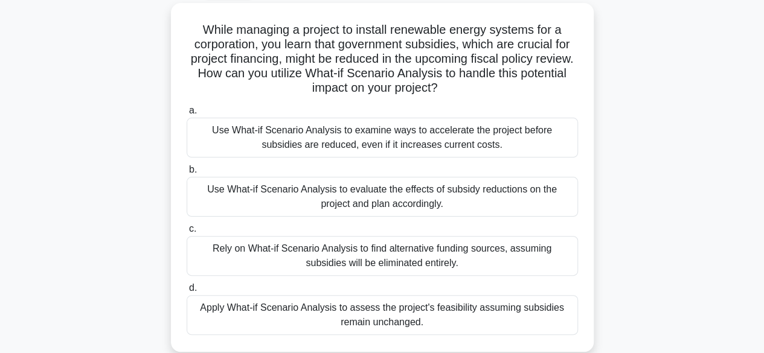 The height and width of the screenshot is (353, 764). I want to click on div: Rely on What-if Scenario Analysis to find alternative funding sources, assuming subsidies will be..., so click(382, 256).